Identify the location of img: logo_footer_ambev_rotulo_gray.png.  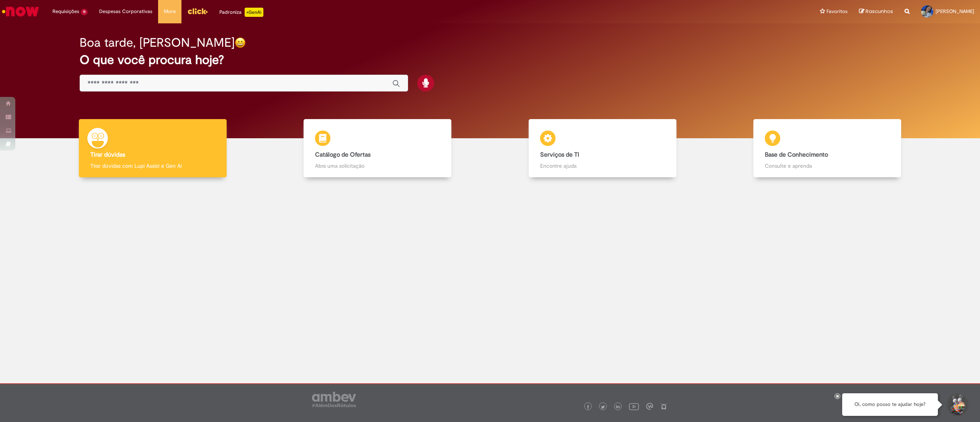
(334, 399).